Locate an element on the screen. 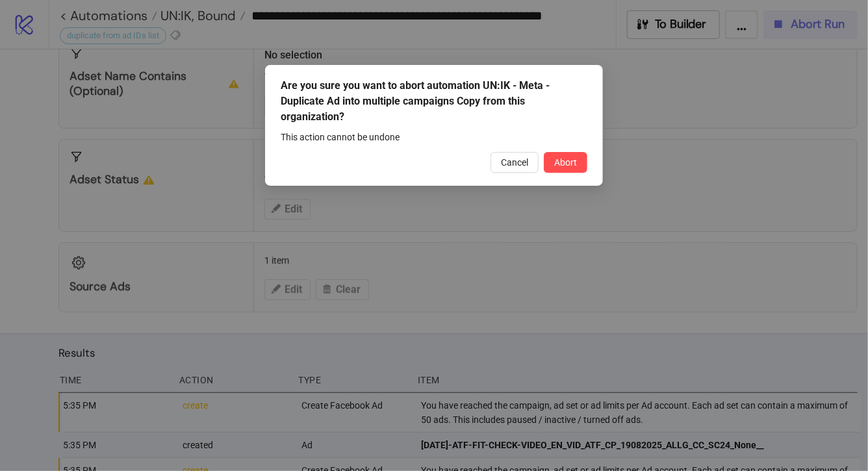 The height and width of the screenshot is (471, 868). button: Abort is located at coordinates (566, 162).